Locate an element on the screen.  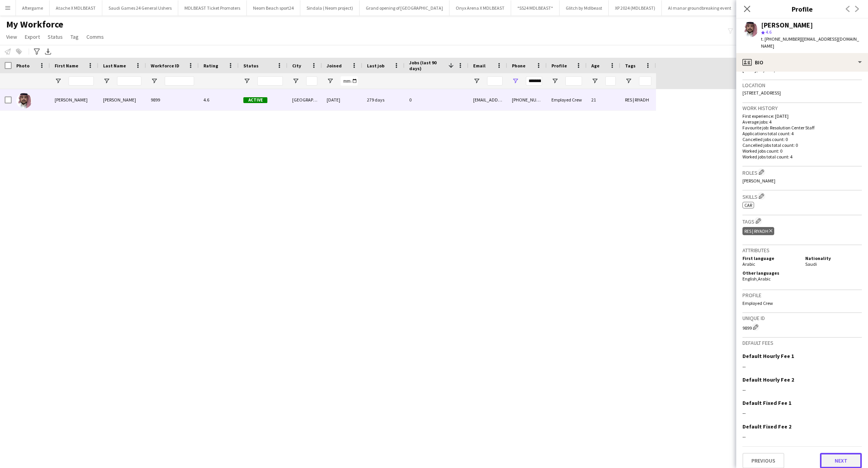
input: City Filter Input is located at coordinates (311, 81).